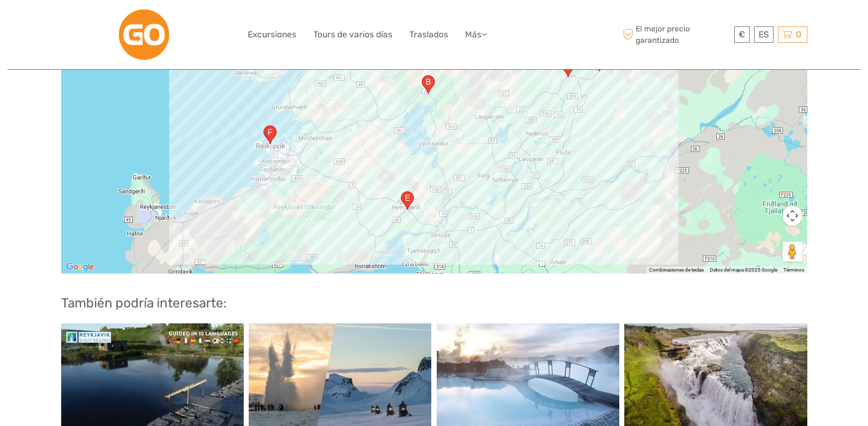 The height and width of the screenshot is (426, 868). What do you see at coordinates (434, 303) in the screenshot?
I see `h2: También podría interesarte:` at bounding box center [434, 303].